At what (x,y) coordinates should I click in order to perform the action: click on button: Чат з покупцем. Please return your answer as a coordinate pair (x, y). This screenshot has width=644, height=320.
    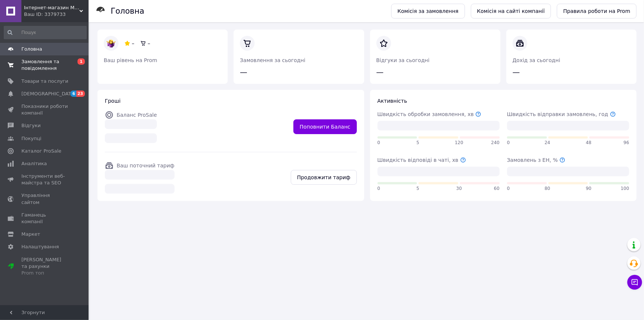
    Looking at the image, I should click on (635, 282).